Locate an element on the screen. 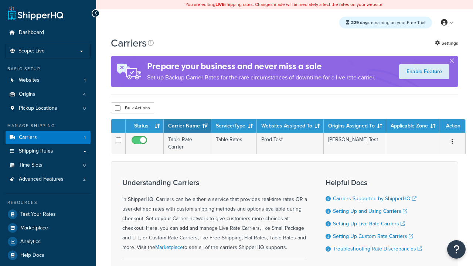 This screenshot has height=266, width=473. th: Status: activate to sort column ascending is located at coordinates (145, 126).